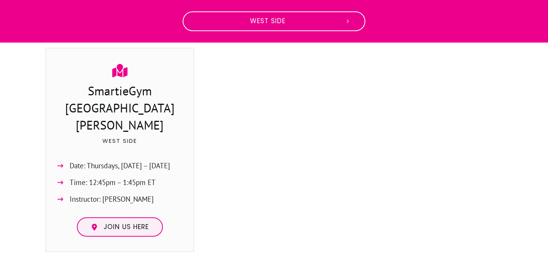 The width and height of the screenshot is (548, 253). I want to click on span: Time: 12:45pm – 1:45pm ET, so click(113, 183).